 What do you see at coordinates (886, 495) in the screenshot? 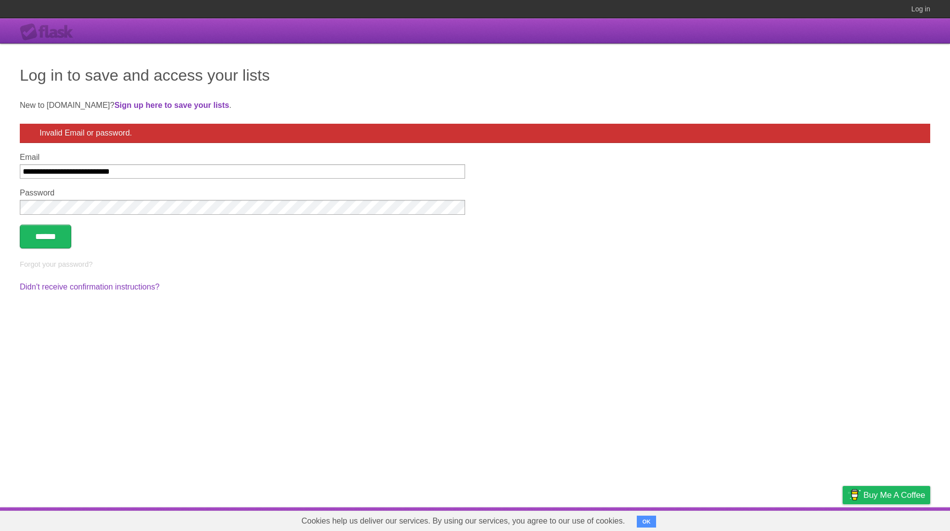
I see `a: Buy me a coffee` at bounding box center [886, 495].